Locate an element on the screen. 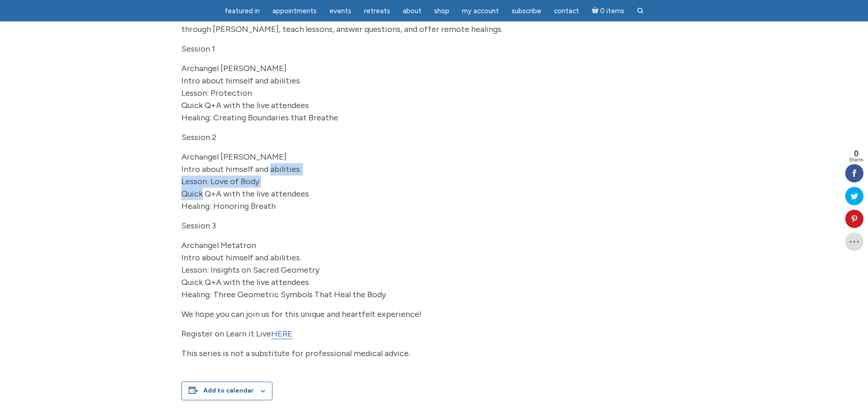 The height and width of the screenshot is (419, 868). span: 0 is located at coordinates (856, 154).